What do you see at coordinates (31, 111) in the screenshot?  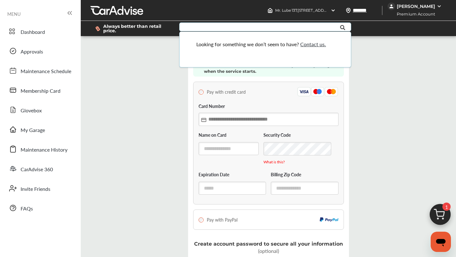 I see `span: Glovebox` at bounding box center [31, 111].